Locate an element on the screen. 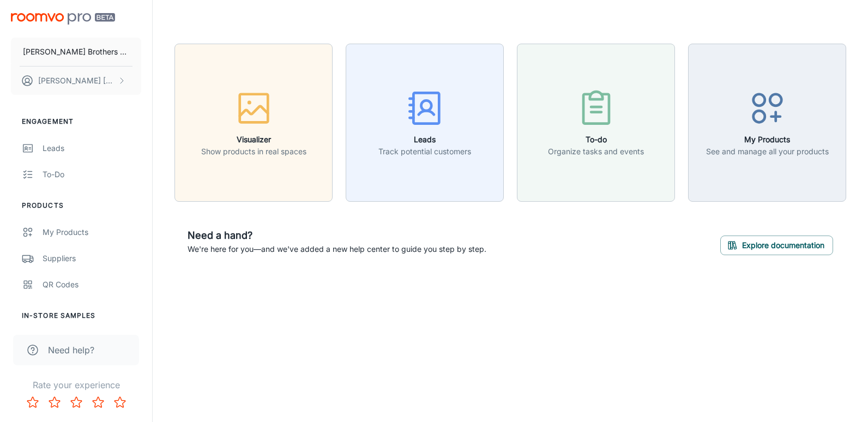  button: LeadsTrack potential customers is located at coordinates (425, 122).